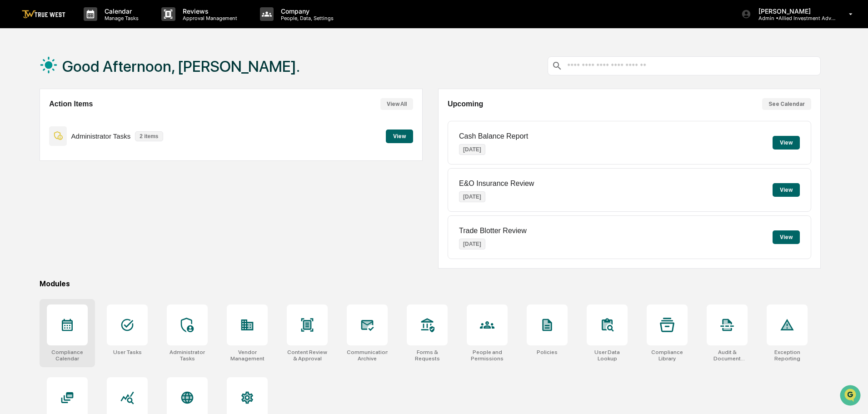 The image size is (868, 414). What do you see at coordinates (28, 78) in the screenshot?
I see `img: 8933085812038_c878075ebb4cc5468115_72.jpg` at bounding box center [28, 78].